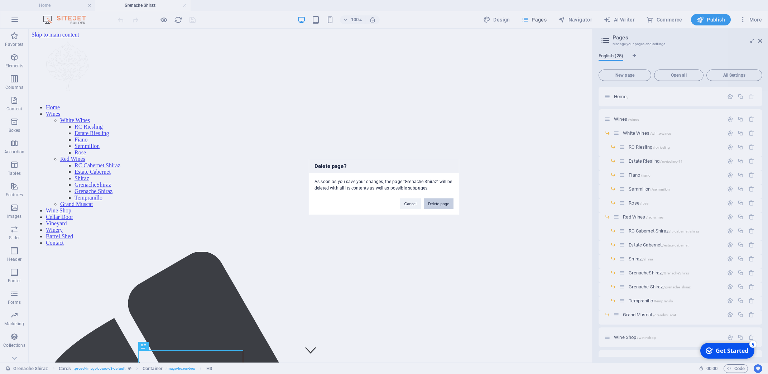 The height and width of the screenshot is (374, 768). I want to click on h3: Delete page?, so click(384, 166).